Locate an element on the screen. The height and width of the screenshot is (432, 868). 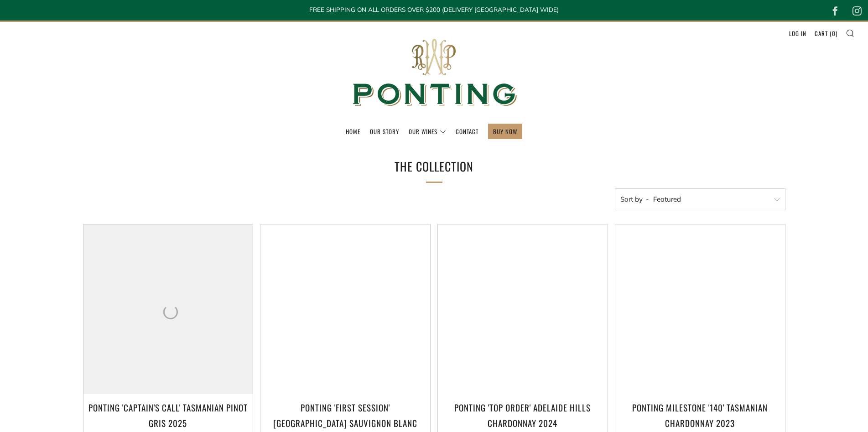
h1: The Collection is located at coordinates (434, 167).